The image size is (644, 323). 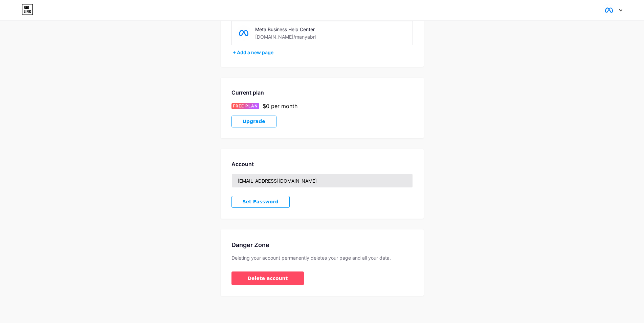 What do you see at coordinates (322, 181) in the screenshot?
I see `input: Email` at bounding box center [322, 181].